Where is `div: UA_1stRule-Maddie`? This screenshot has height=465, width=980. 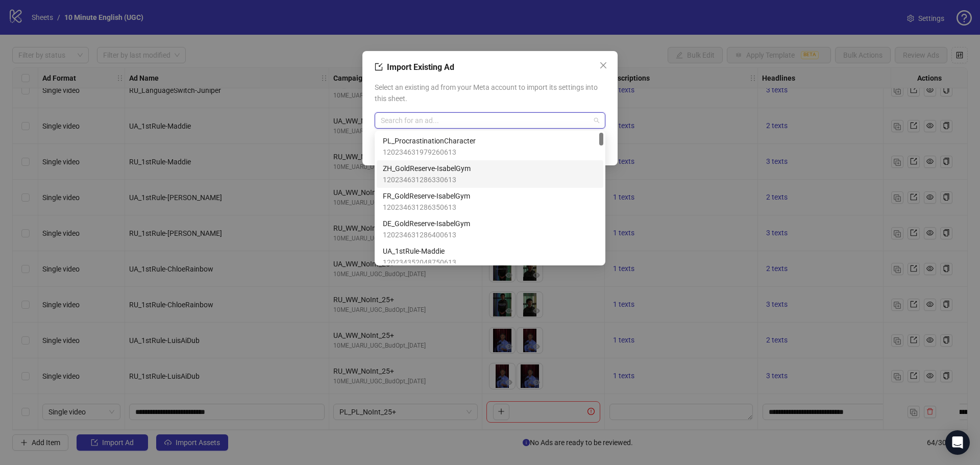
div: UA_1stRule-Maddie is located at coordinates (490, 257).